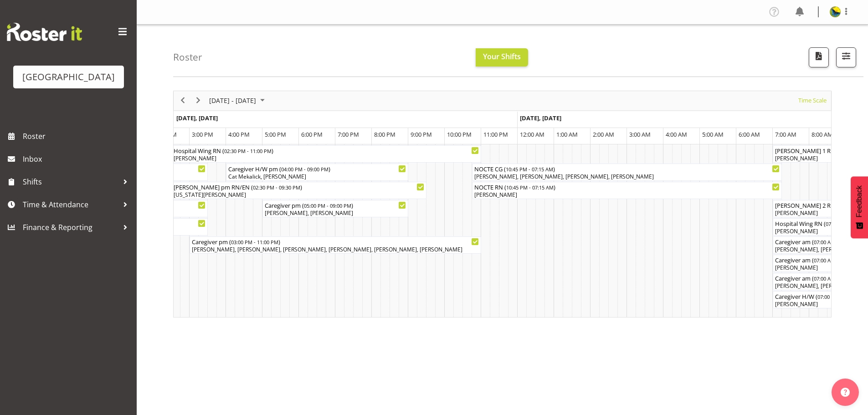 The image size is (868, 415). What do you see at coordinates (627, 169) in the screenshot?
I see `div: NOCTE CG ( )` at bounding box center [627, 169].